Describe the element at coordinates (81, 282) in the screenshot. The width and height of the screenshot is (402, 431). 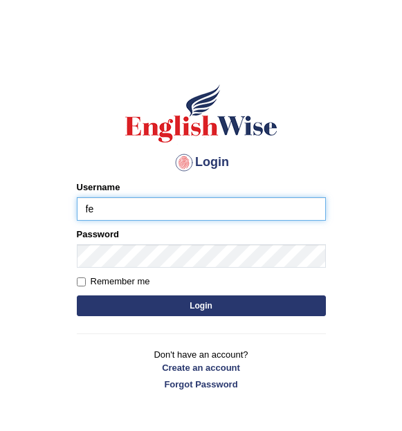
I see `input: Remember me` at that location.